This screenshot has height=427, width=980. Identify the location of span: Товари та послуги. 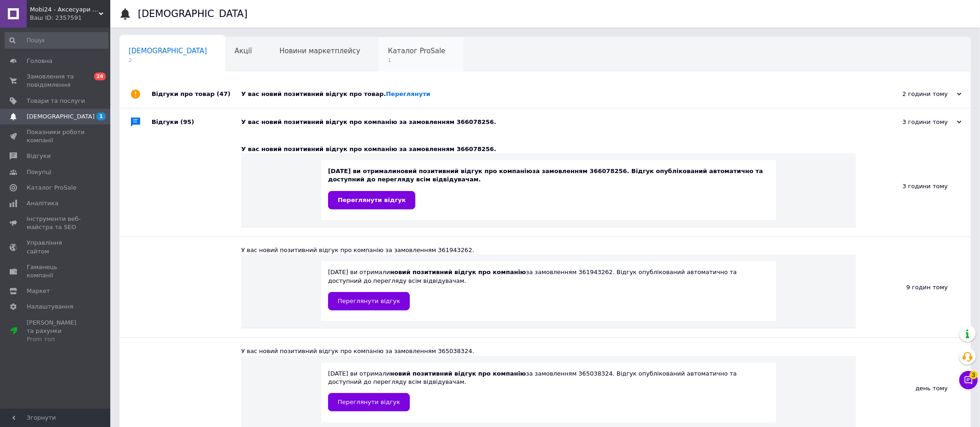
(56, 101).